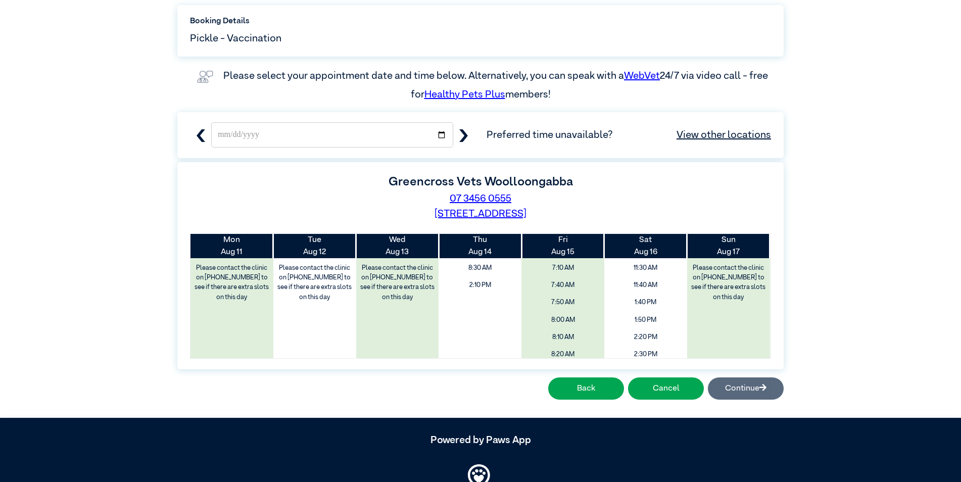  Describe the element at coordinates (646, 302) in the screenshot. I see `span: 1:40 PM` at that location.